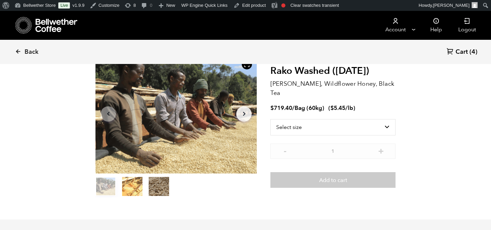  Describe the element at coordinates (283, 5) in the screenshot. I see `div: Focus keyphrase not set` at that location.